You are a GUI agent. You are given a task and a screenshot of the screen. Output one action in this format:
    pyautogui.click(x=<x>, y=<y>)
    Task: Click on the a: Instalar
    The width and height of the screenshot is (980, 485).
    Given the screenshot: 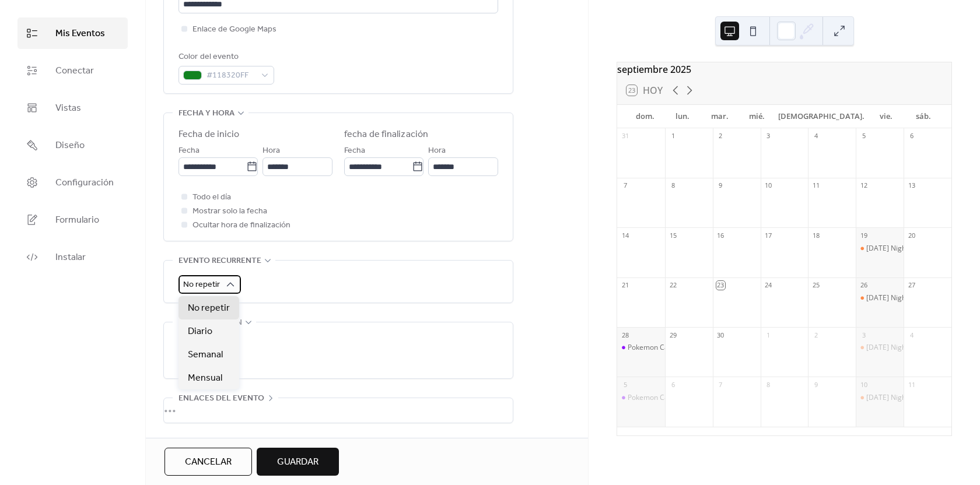 What is the action you would take?
    pyautogui.click(x=73, y=257)
    